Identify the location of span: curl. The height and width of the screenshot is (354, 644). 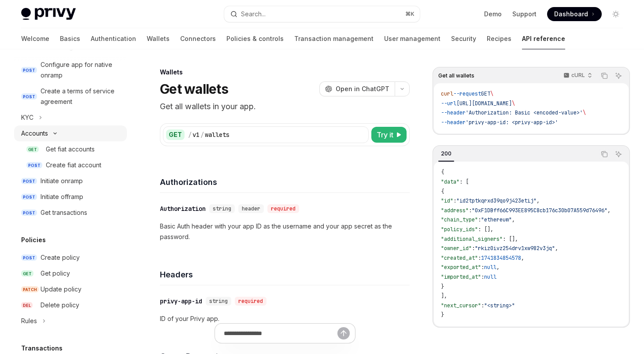
(447, 94).